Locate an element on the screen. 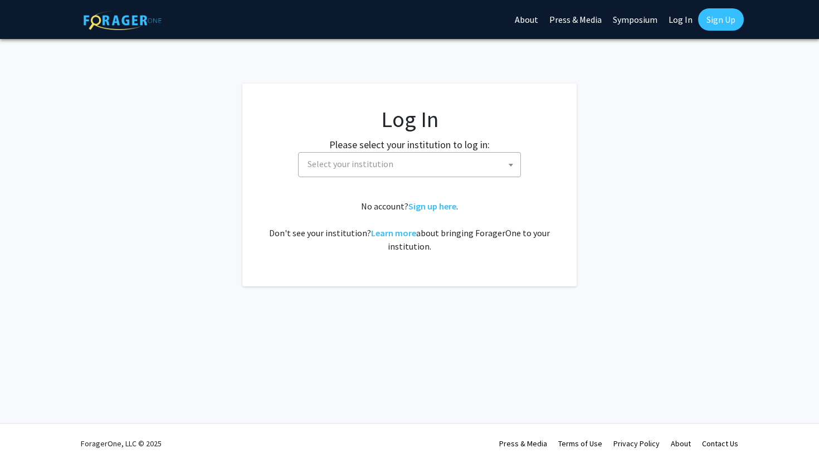 This screenshot has height=463, width=819. div: ForagerOne, LLC © 2025 is located at coordinates (121, 443).